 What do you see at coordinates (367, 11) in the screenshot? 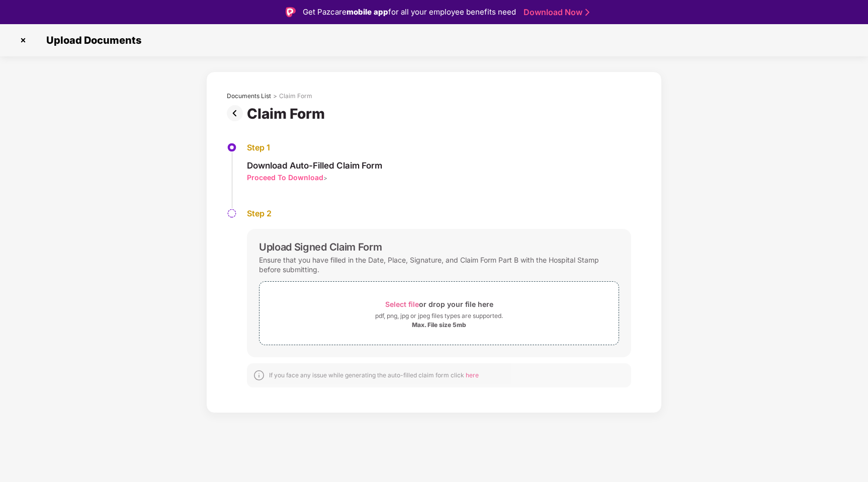
I see `strong: mobile app` at bounding box center [367, 11].